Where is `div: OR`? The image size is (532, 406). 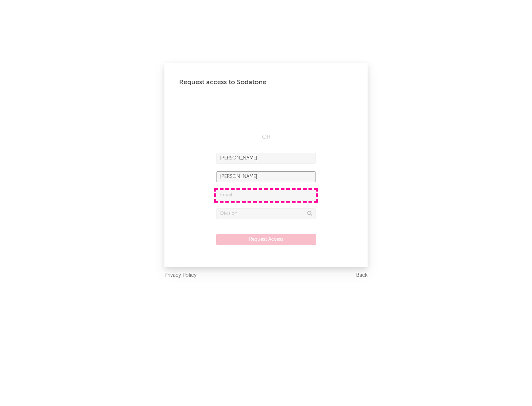
div: OR is located at coordinates (266, 137).